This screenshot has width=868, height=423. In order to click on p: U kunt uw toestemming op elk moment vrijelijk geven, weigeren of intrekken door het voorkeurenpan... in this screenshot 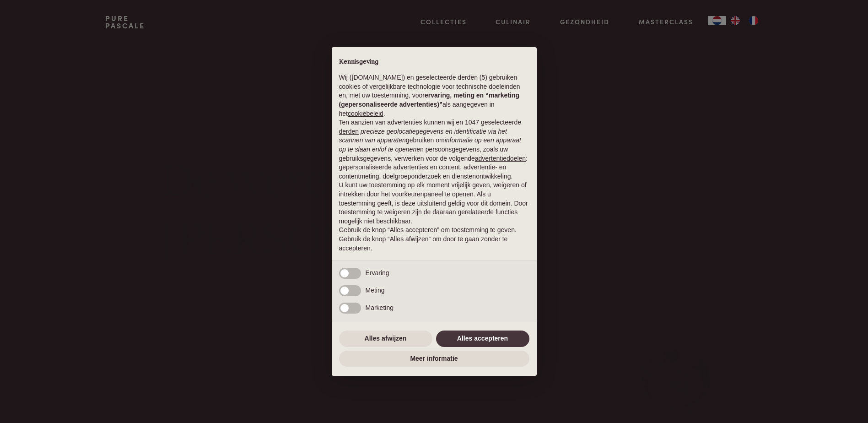, I will do `click(434, 203)`.